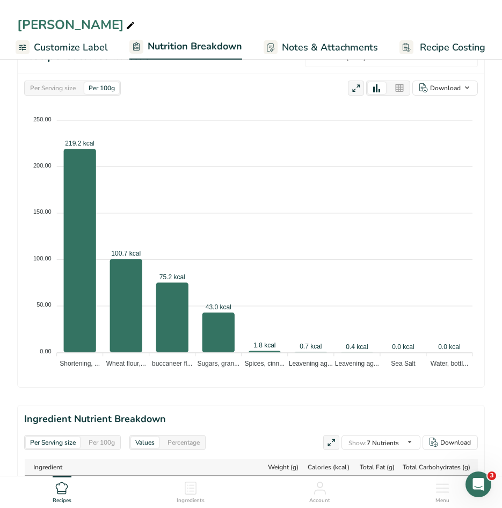 The image size is (502, 508). I want to click on a: Customize Label, so click(62, 47).